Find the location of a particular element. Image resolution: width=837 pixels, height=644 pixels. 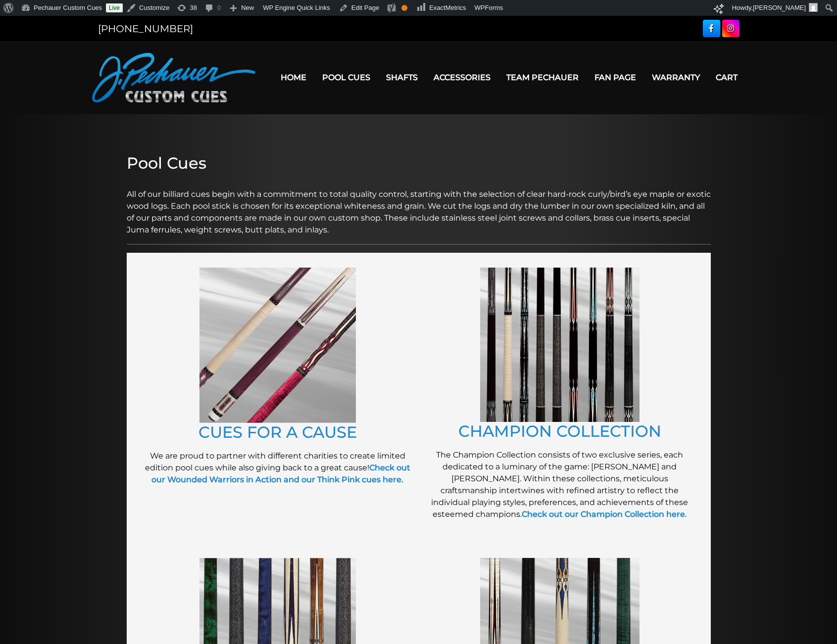

p: The Champion Collection consists of two exclusive series, each dedicated to a luminary of the gam... is located at coordinates (560, 484).